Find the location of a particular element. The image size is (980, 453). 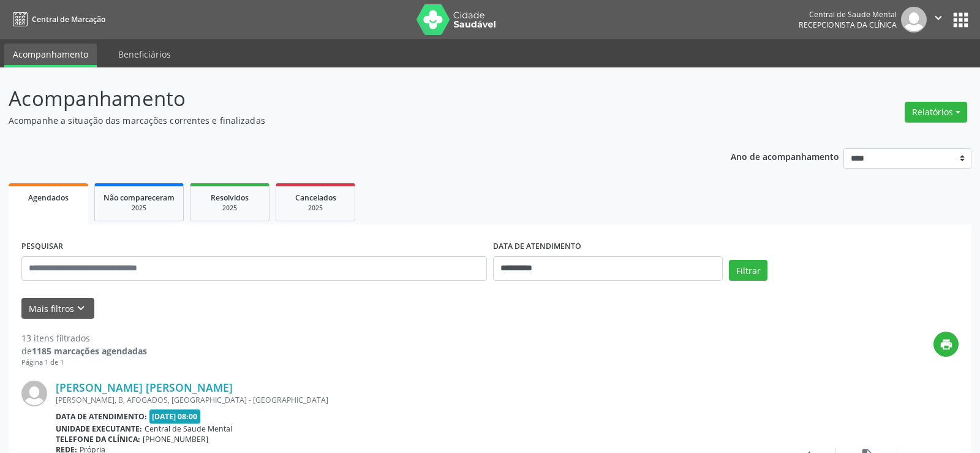

span: Não compareceram is located at coordinates (139, 197).